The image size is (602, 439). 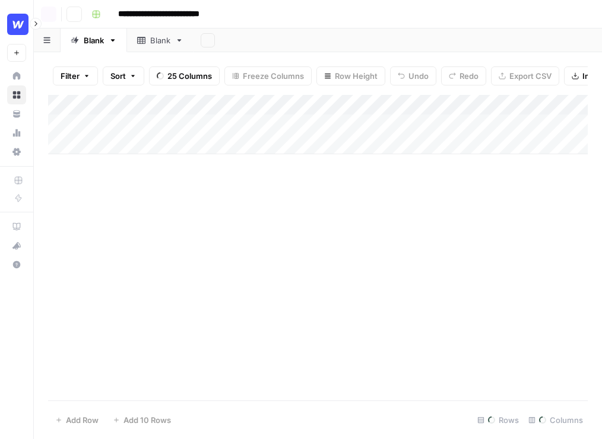 I want to click on a: Settings, so click(x=17, y=152).